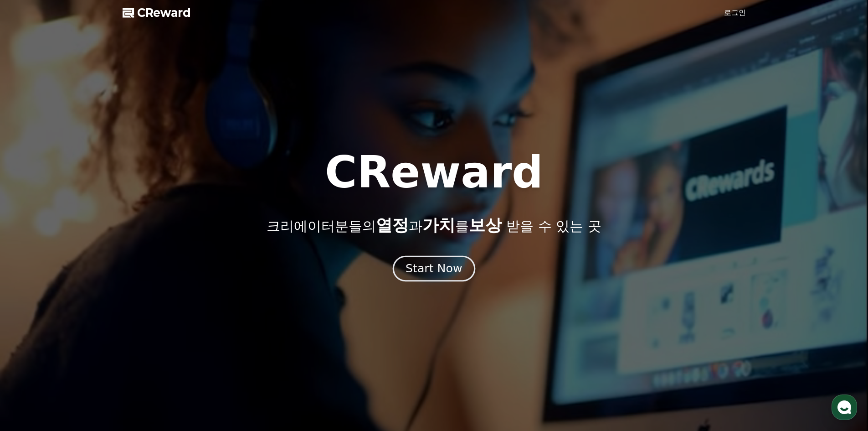 The width and height of the screenshot is (868, 431). Describe the element at coordinates (735, 13) in the screenshot. I see `a: 로그인` at that location.